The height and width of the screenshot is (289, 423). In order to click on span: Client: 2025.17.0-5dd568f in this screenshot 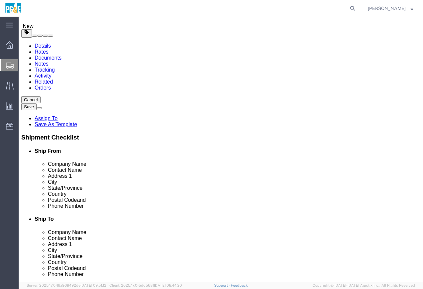, I will do `click(146, 285)`.